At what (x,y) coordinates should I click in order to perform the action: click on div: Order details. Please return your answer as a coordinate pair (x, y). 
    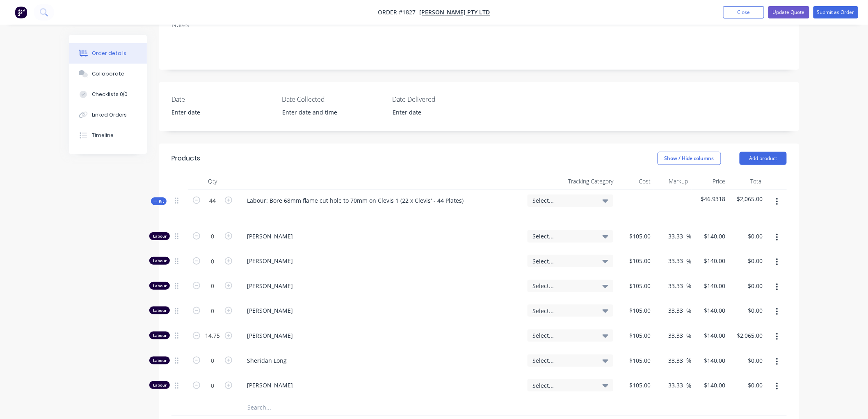
    Looking at the image, I should click on (109, 53).